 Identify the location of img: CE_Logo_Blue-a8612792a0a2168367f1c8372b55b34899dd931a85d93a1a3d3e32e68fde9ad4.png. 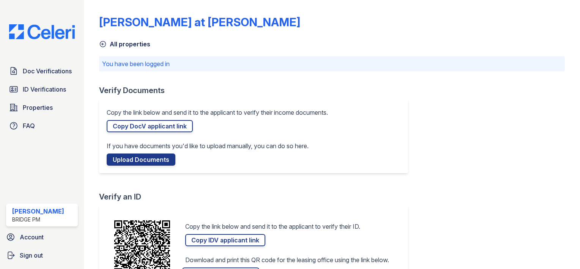
(42, 32).